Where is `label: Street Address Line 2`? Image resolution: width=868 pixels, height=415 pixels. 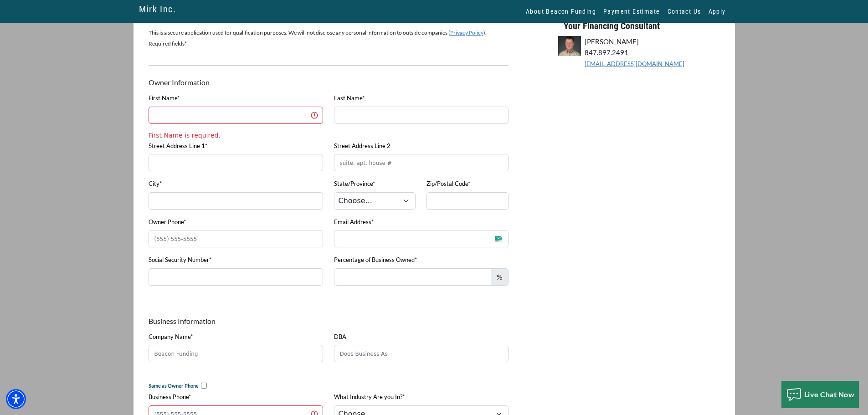 label: Street Address Line 2 is located at coordinates (362, 146).